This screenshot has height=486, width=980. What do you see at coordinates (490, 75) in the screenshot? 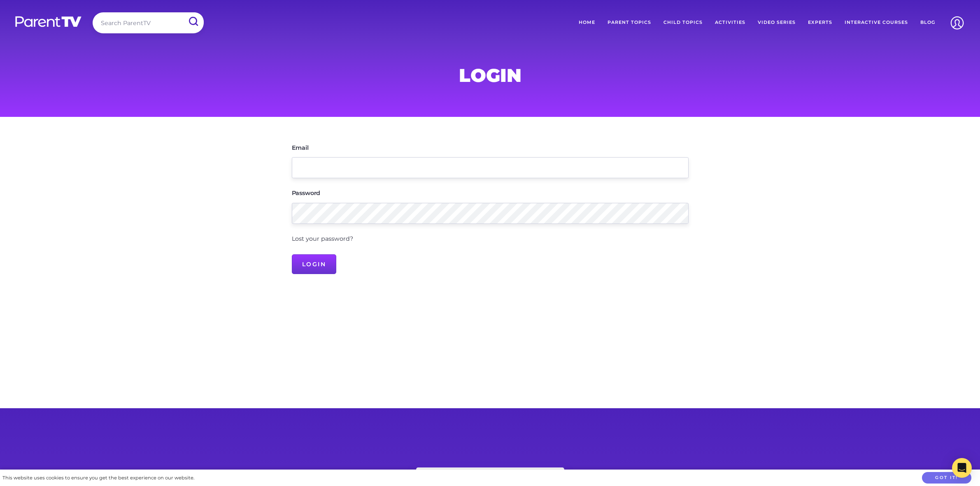
I see `h1: Login` at bounding box center [490, 75].